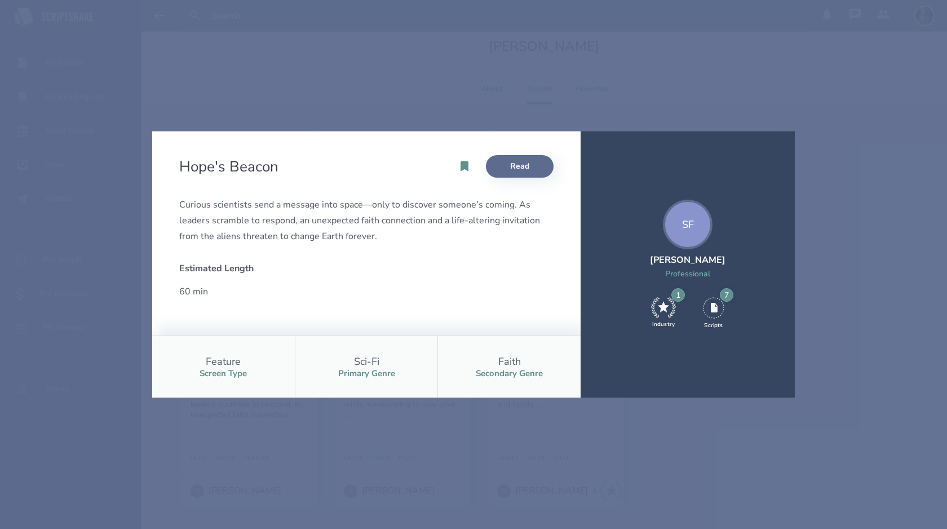 The image size is (947, 529). What do you see at coordinates (223, 373) in the screenshot?
I see `div: Screen Type` at bounding box center [223, 373].